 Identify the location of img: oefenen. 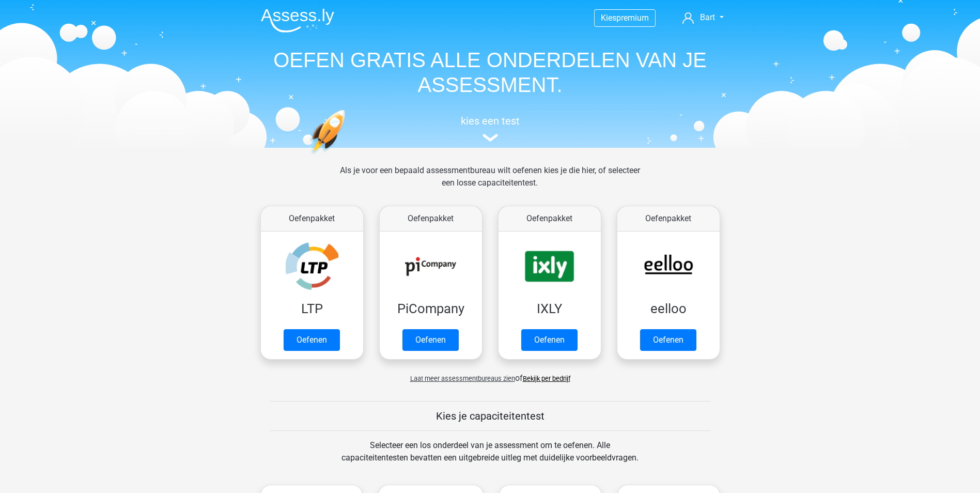
(347, 156).